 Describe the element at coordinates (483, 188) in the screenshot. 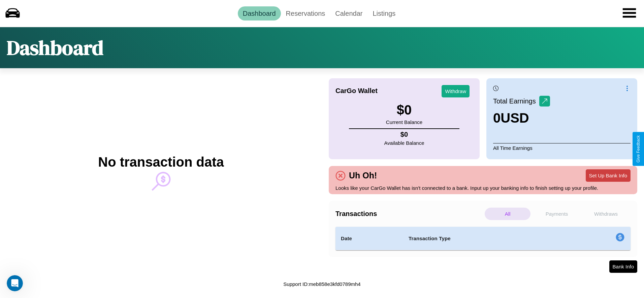

I see `p: Looks like your CarGo Wallet has isn't connected to a bank. Input up your banking info to finish ...` at that location.